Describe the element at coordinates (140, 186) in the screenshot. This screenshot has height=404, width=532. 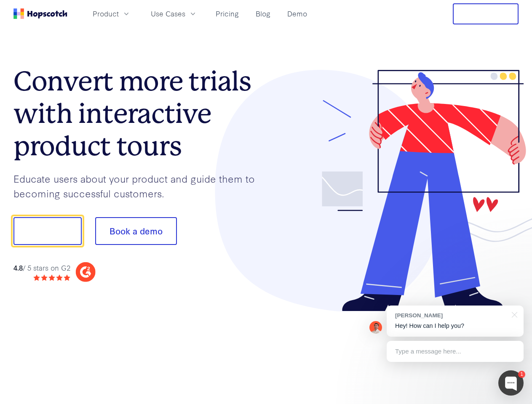
I see `p: Educate users about your product and guide them to becoming successful customers.` at that location.